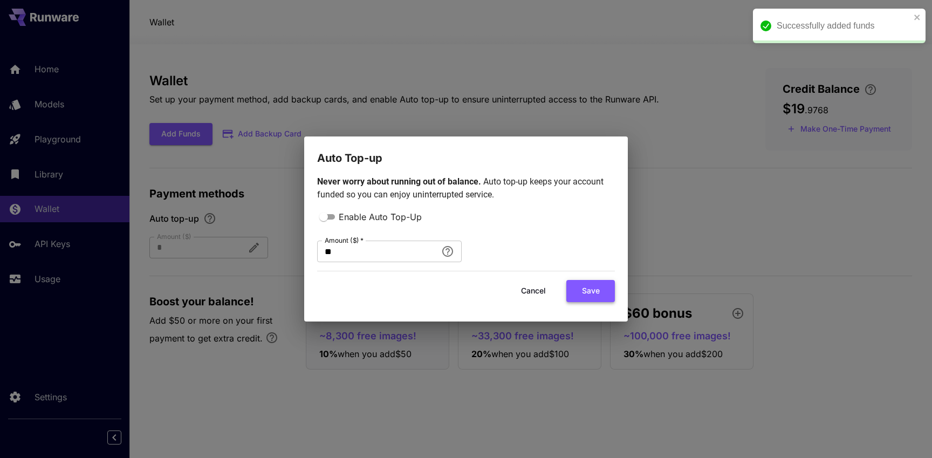 The width and height of the screenshot is (932, 458). Describe the element at coordinates (844, 26) in the screenshot. I see `div: Successfully added funds` at that location.